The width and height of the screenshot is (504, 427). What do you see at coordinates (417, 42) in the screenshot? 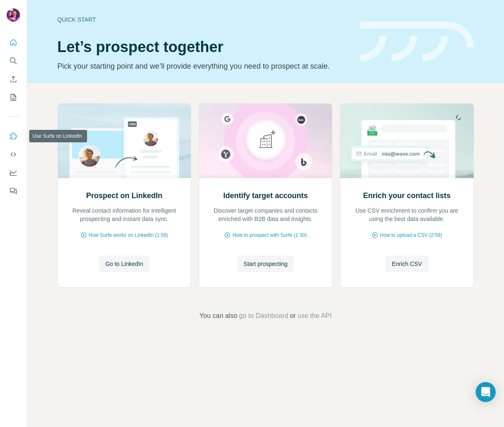
I see `img: banner` at bounding box center [417, 42].